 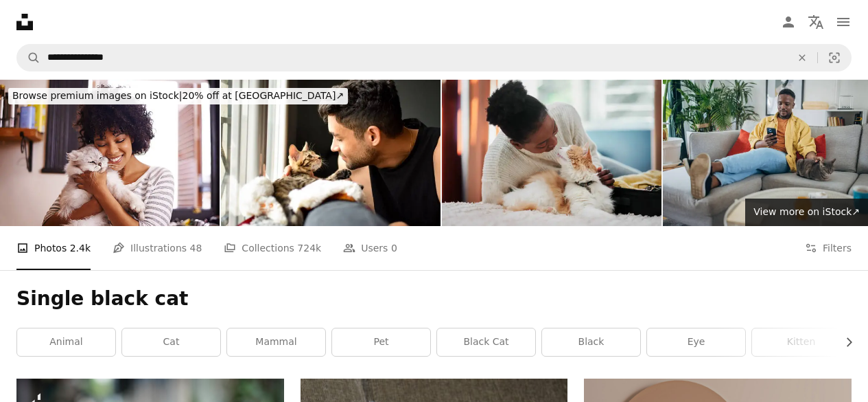 What do you see at coordinates (25, 22) in the screenshot?
I see `a: Home — Unsplash` at bounding box center [25, 22].